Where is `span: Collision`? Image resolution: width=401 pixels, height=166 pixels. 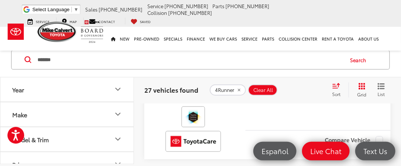
span: Collision is located at coordinates (157, 13).